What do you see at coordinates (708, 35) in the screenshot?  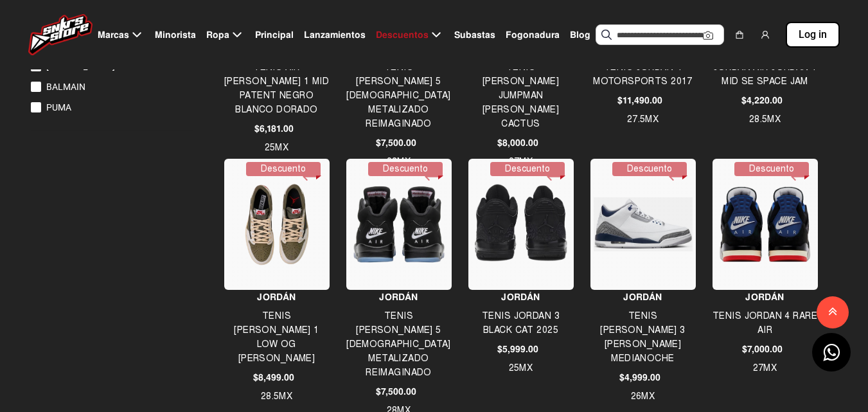 I see `img: Cámara` at bounding box center [708, 35].